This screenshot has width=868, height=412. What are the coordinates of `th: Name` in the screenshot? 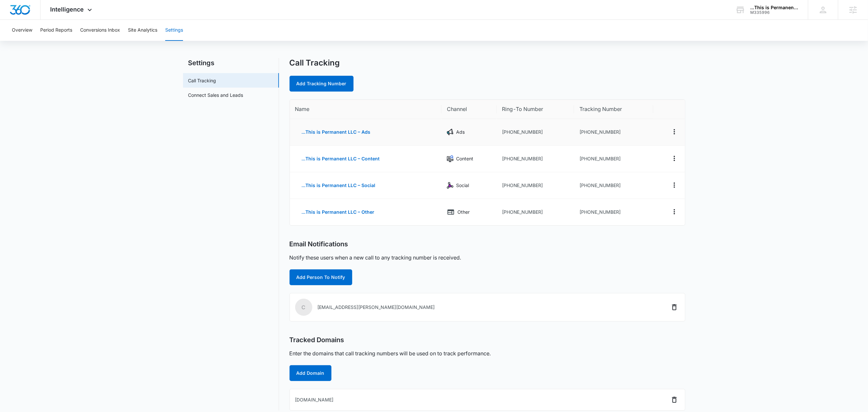 It's located at (366, 109).